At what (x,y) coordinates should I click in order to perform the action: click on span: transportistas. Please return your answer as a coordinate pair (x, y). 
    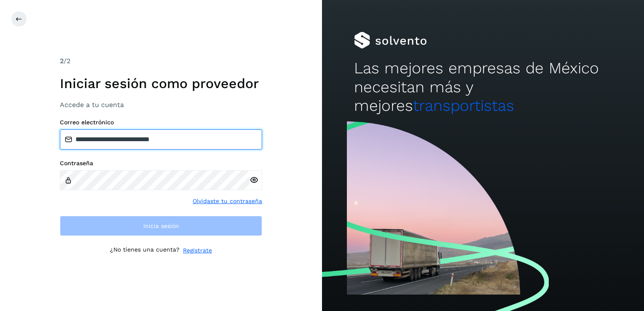
    Looking at the image, I should click on (464, 105).